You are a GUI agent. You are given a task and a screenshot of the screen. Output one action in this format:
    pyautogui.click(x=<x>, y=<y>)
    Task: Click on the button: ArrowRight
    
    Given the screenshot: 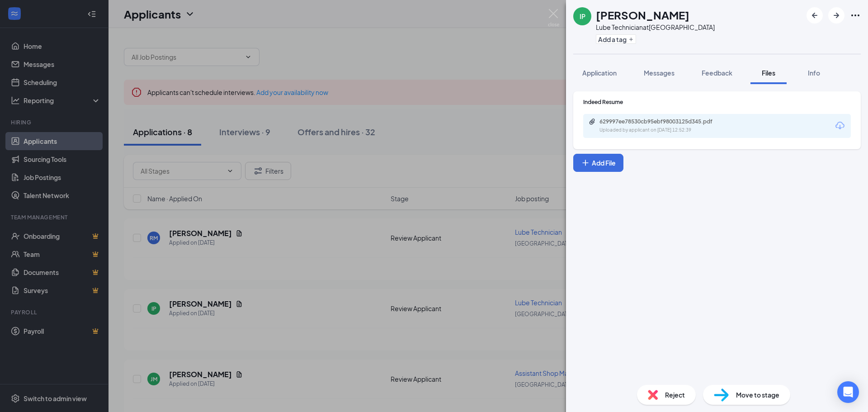 What is the action you would take?
    pyautogui.click(x=836, y=15)
    